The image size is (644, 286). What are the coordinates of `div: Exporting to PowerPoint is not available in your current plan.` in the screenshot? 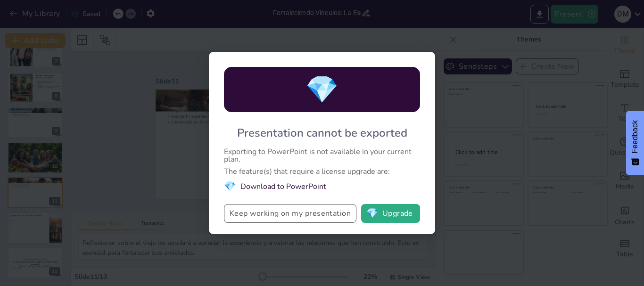 It's located at (322, 156).